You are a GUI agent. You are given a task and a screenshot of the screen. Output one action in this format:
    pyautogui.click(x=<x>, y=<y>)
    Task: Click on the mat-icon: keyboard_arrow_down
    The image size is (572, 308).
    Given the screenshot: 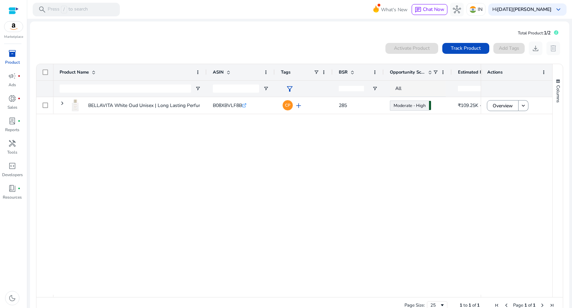 What is the action you would take?
    pyautogui.click(x=523, y=105)
    